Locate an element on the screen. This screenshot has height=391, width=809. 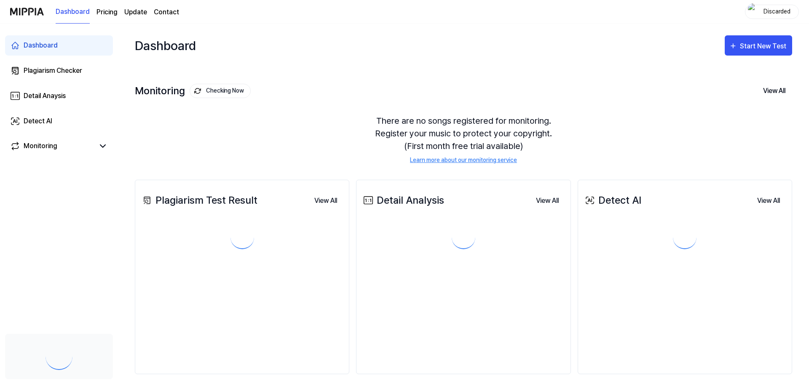
div: There are no songs registered for monitoring. Register your music to protect your copyright. (Fir... is located at coordinates (463, 139).